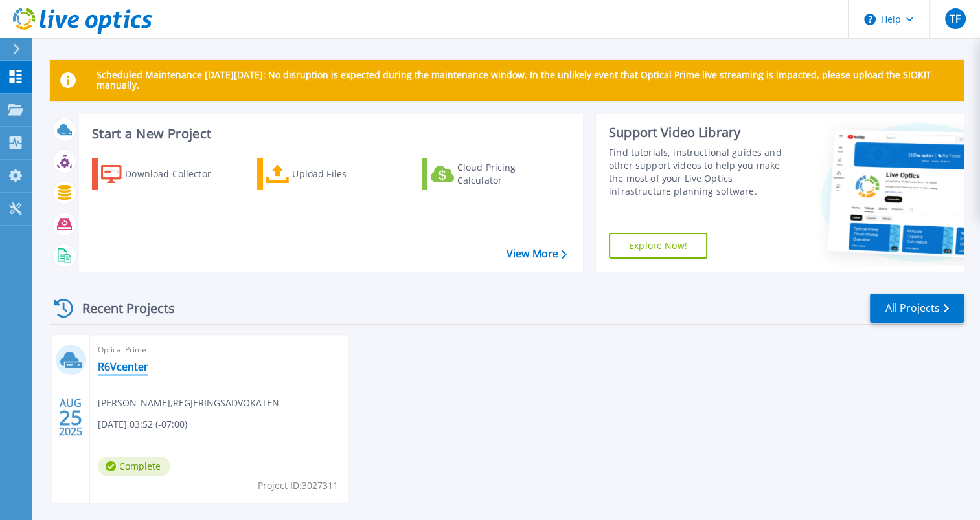  I want to click on div: Recent Projects, so click(121, 308).